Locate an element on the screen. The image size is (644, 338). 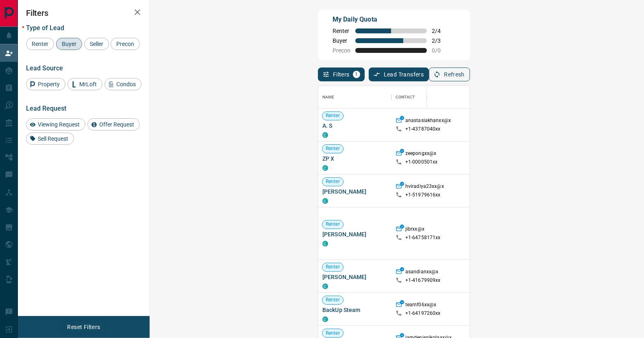
p: +1- 43787040xx is located at coordinates (423, 129).